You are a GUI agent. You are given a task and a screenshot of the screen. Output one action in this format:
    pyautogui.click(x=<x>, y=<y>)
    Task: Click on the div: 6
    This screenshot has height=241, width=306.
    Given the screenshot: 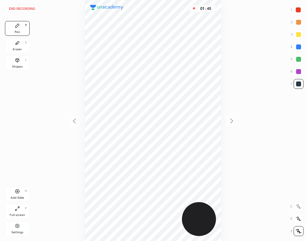 What is the action you would take?
    pyautogui.click(x=297, y=72)
    